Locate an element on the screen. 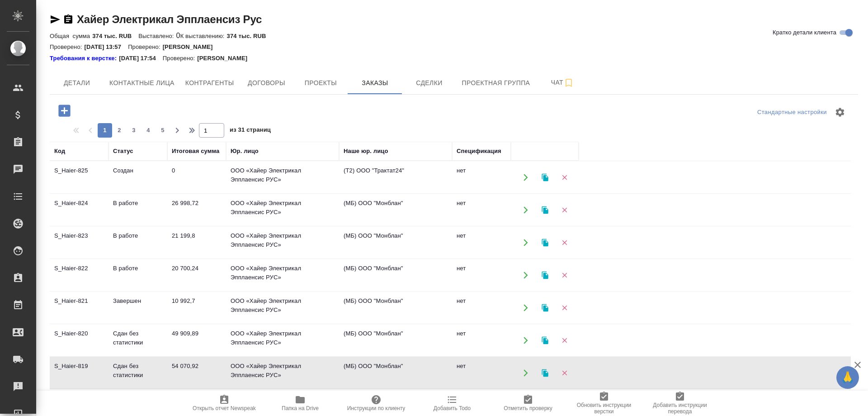  span: Добавить Todo is located at coordinates (452, 408).